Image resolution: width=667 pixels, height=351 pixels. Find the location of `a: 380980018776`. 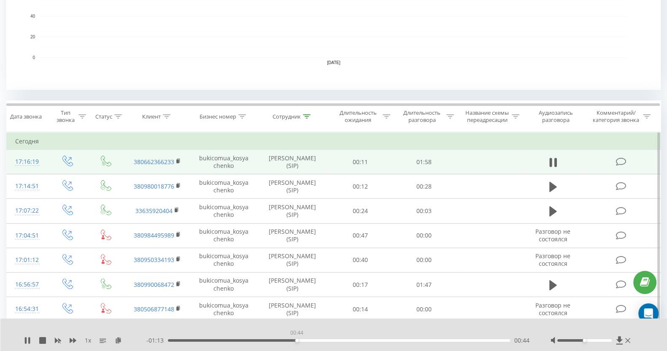

a: 380980018776 is located at coordinates (154, 186).